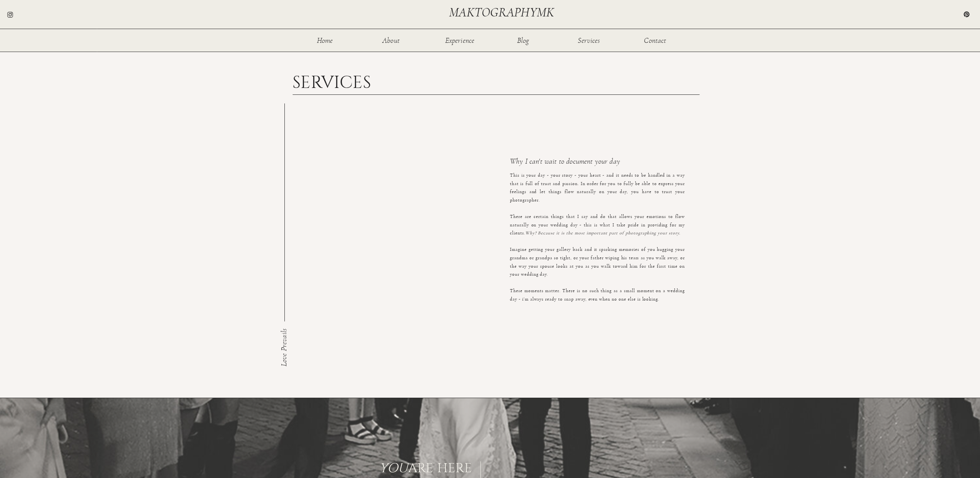 Image resolution: width=980 pixels, height=478 pixels. Describe the element at coordinates (589, 39) in the screenshot. I see `nav: Services` at that location.